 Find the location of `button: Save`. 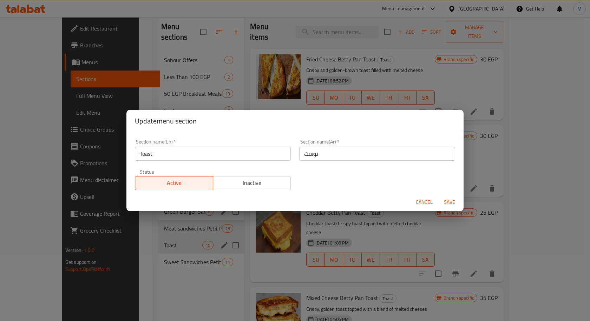

button: Save is located at coordinates (449, 202).